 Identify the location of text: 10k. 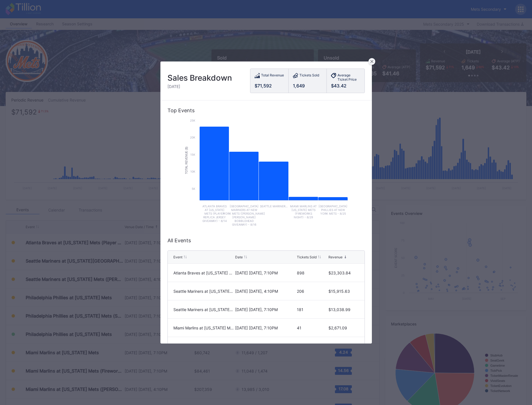
(193, 171).